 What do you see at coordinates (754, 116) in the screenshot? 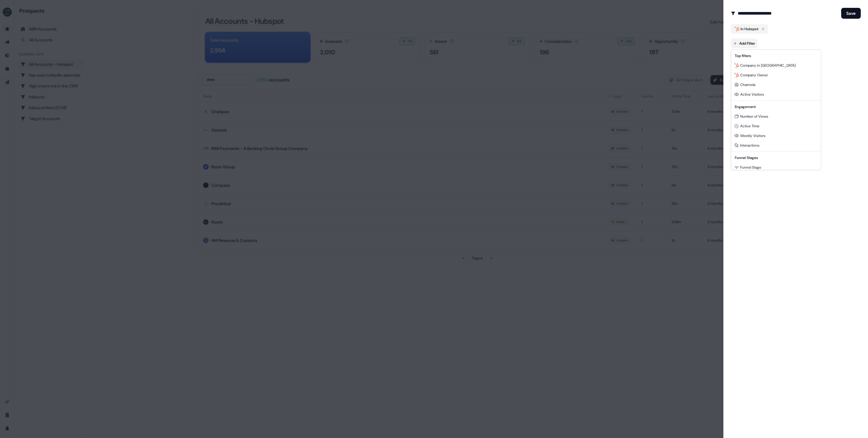
I see `span: Number of Views` at bounding box center [754, 116].